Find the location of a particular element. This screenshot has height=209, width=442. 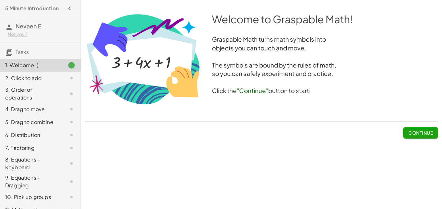

div: 2. Click to add is located at coordinates (31, 78).